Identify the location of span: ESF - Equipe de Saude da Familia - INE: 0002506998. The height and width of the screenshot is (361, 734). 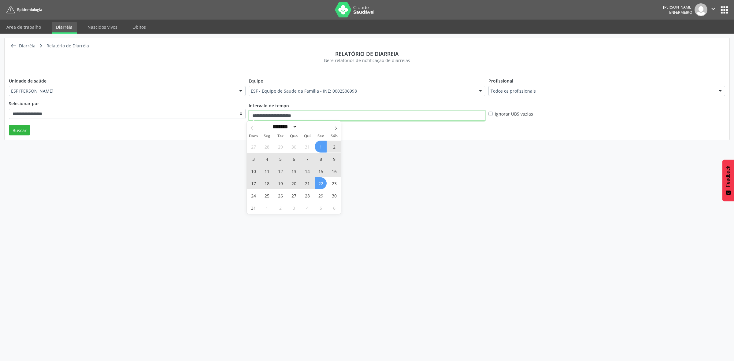
(362, 91).